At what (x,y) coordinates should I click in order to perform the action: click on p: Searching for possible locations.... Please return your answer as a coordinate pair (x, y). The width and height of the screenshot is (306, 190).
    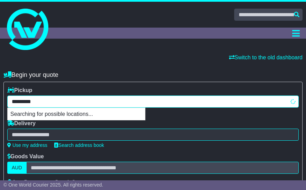
    Looking at the image, I should click on (76, 114).